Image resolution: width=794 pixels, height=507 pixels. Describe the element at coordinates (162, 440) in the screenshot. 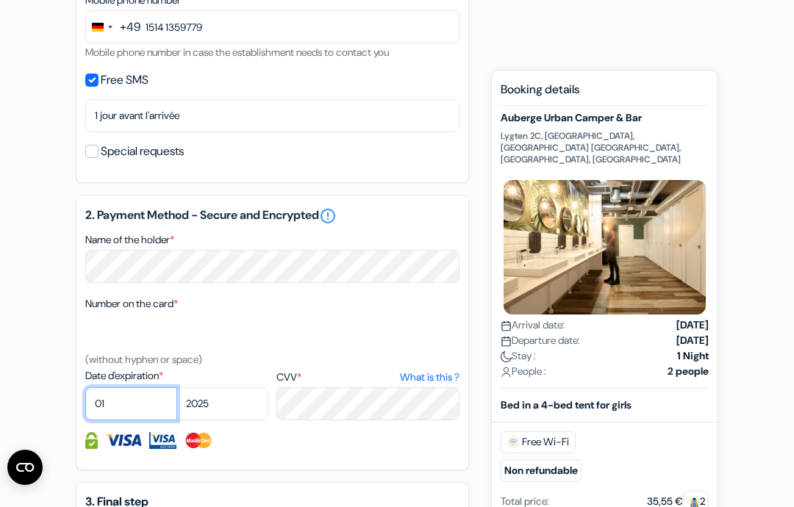

I see `img: Visa Electron` at that location.